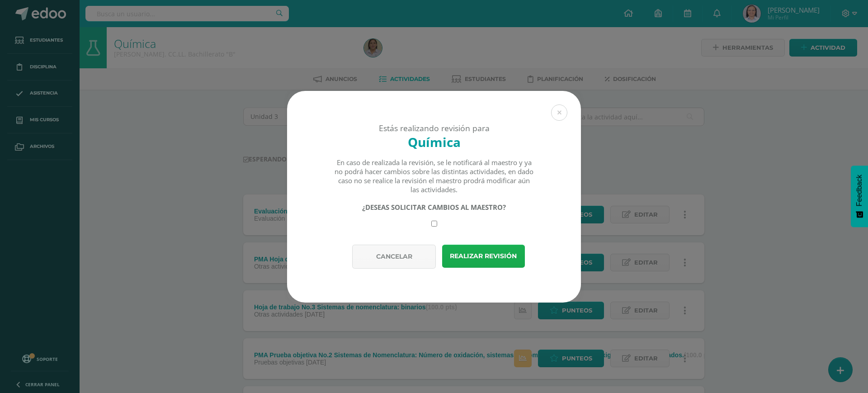 The image size is (868, 393). What do you see at coordinates (434, 207) in the screenshot?
I see `strong: ¿DESEAS SOLICITAR CAMBIOS AL MAESTRO?` at bounding box center [434, 207].